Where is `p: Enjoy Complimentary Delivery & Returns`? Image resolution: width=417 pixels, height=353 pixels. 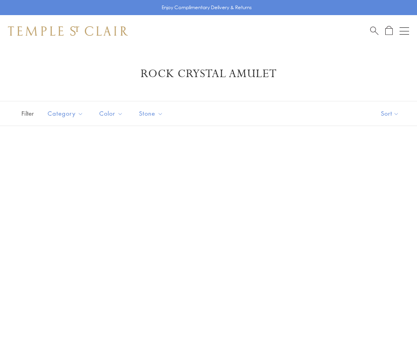
p: Enjoy Complimentary Delivery & Returns is located at coordinates (206, 8).